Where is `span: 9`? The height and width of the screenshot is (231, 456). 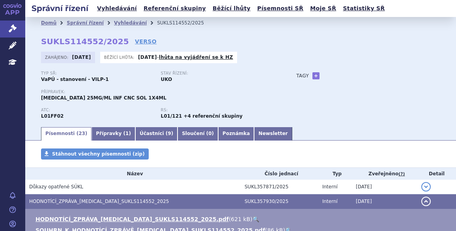
span: 9 is located at coordinates (169, 133).